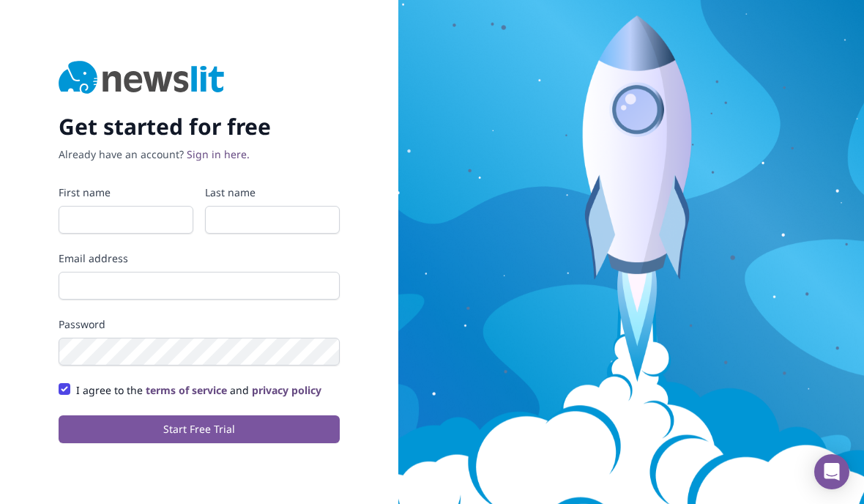  Describe the element at coordinates (186, 390) in the screenshot. I see `a: terms of service` at that location.